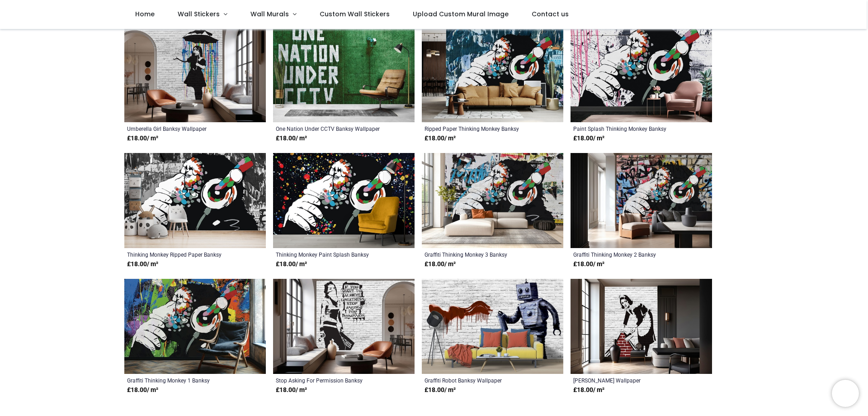  I want to click on div: Stop Asking For Permission Banksy Wallpaper, so click(331, 380).